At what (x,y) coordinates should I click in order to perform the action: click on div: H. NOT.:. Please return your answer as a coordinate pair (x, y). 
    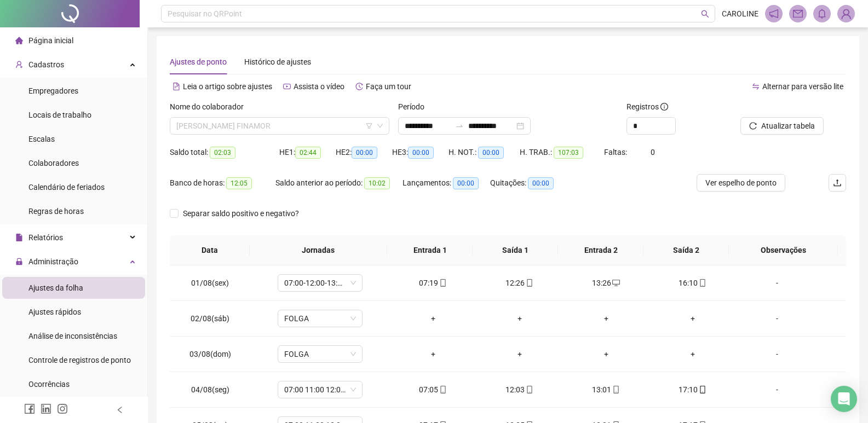
    Looking at the image, I should click on (484, 152).